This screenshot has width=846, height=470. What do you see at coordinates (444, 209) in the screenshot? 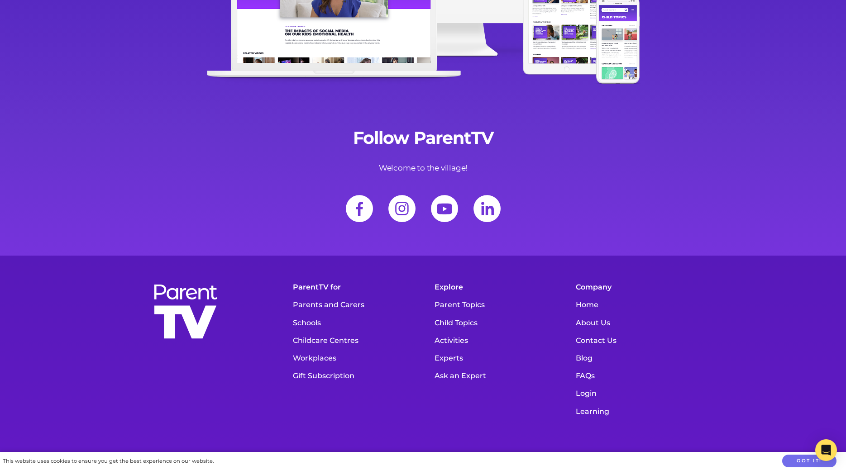
I see `img: svg+xml;base64,PHN2ZyBoZWlnaHQ9IjgwIiB2aWV3Qm94PSIwIDAgODAuMDAxIDgwIiB3aWR0aD0iODAuMDAxIiB4bWxucz...` at bounding box center [444, 209].